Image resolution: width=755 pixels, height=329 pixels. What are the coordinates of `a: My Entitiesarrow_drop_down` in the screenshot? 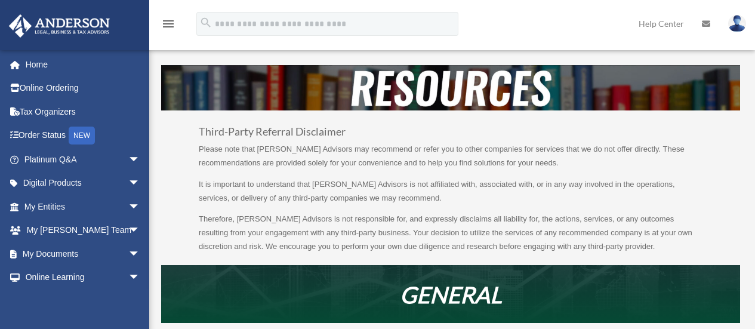 It's located at (83, 206).